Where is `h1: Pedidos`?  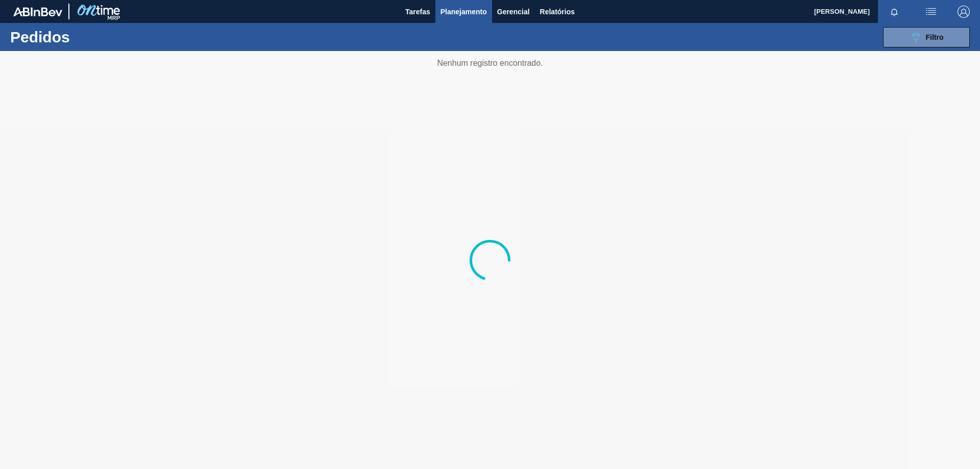
h1: Pedidos is located at coordinates (86, 36).